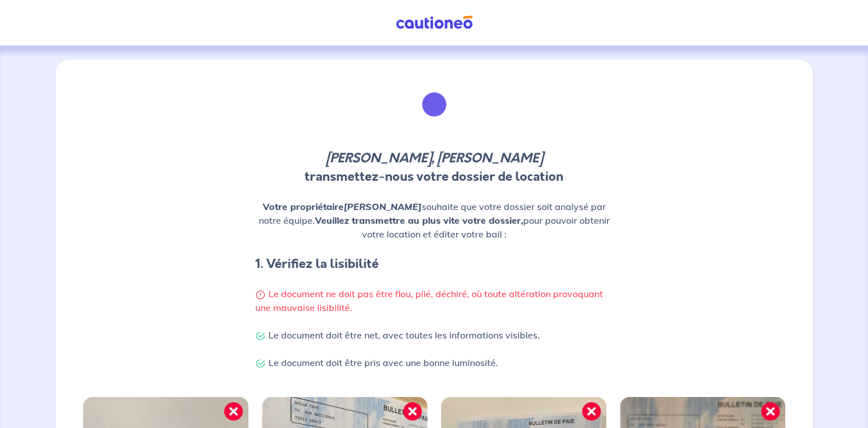 This screenshot has height=428, width=868. What do you see at coordinates (434, 22) in the screenshot?
I see `img: Cautioneo` at bounding box center [434, 22].